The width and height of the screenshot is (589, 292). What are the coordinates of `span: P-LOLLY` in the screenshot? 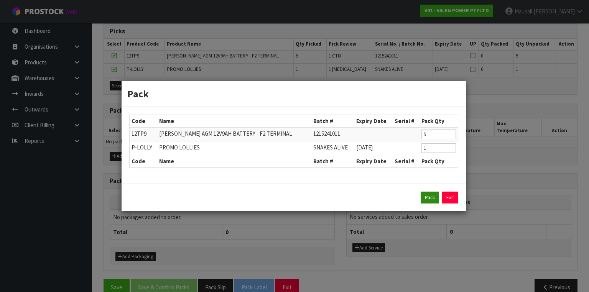 It's located at (142, 147).